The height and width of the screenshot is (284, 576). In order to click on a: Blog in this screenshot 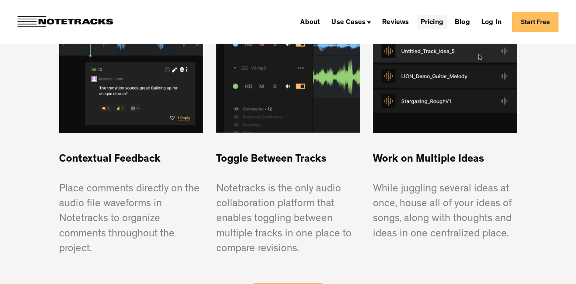, I will do `click(462, 22)`.